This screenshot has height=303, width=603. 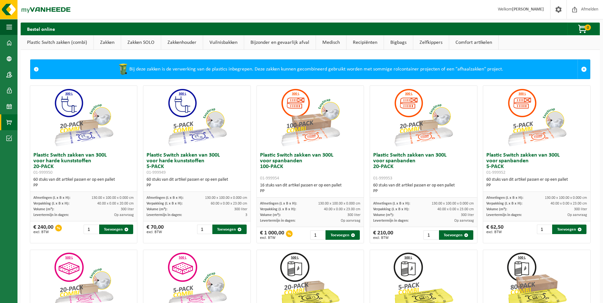 I want to click on img: 01-999953, so click(x=423, y=118).